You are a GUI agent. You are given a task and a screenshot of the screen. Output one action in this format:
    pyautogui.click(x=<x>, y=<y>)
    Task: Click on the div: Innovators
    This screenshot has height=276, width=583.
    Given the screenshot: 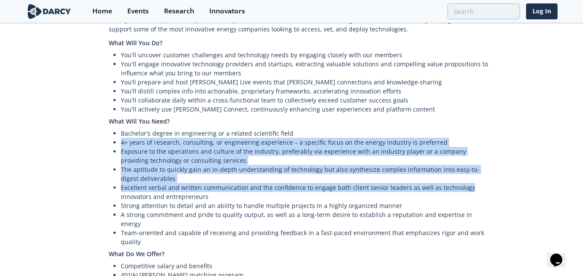 What is the action you would take?
    pyautogui.click(x=227, y=11)
    